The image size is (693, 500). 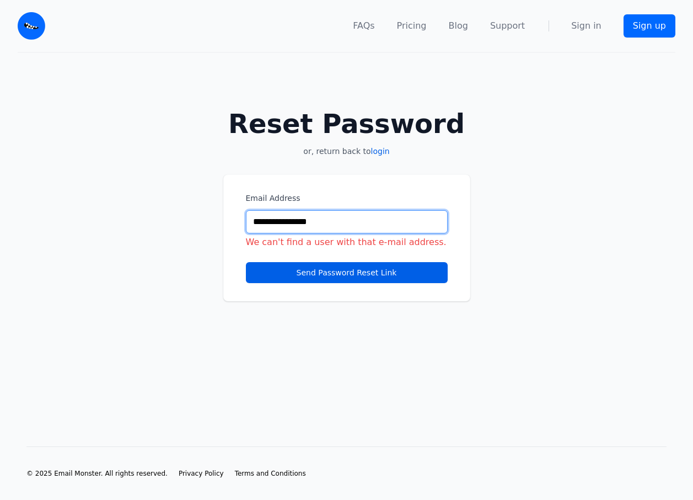 What do you see at coordinates (270, 473) in the screenshot?
I see `span: Terms and Conditions` at bounding box center [270, 473].